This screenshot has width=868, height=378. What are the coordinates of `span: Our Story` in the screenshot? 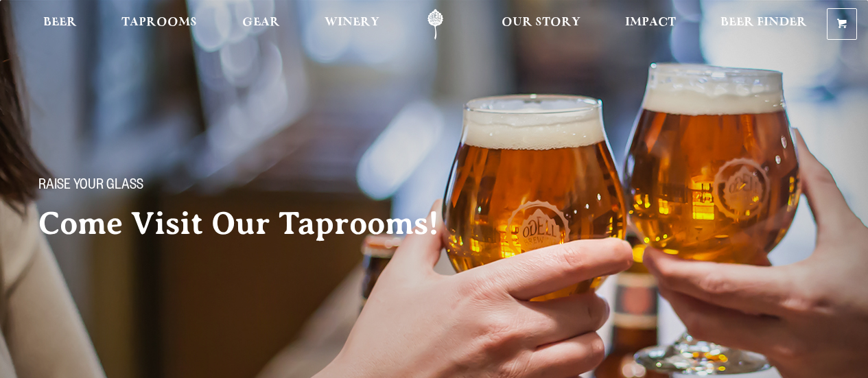 It's located at (541, 23).